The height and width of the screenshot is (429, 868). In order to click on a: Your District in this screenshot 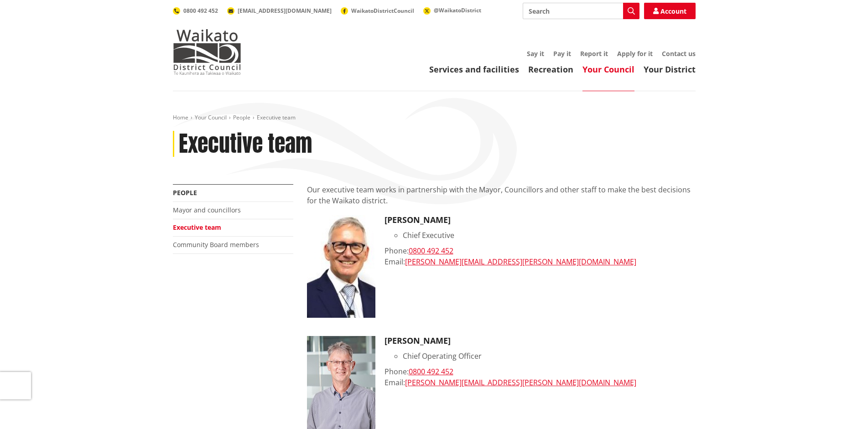, I will do `click(670, 69)`.